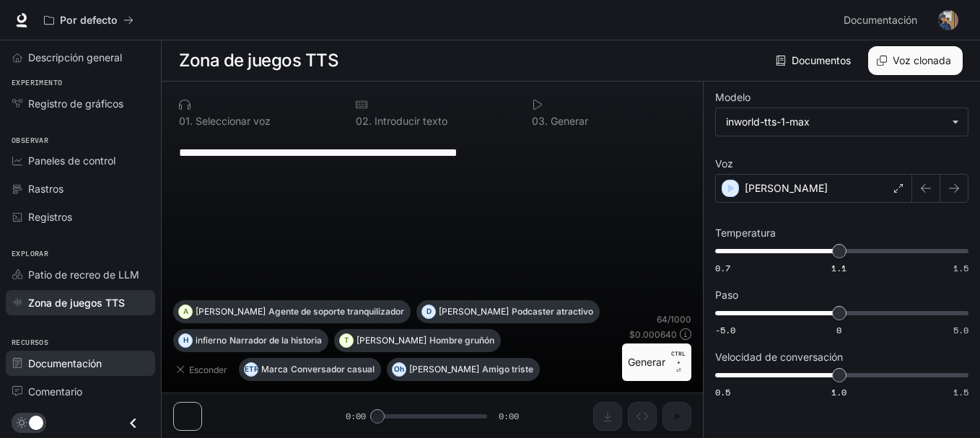 Image resolution: width=980 pixels, height=438 pixels. I want to click on font: Marca, so click(274, 369).